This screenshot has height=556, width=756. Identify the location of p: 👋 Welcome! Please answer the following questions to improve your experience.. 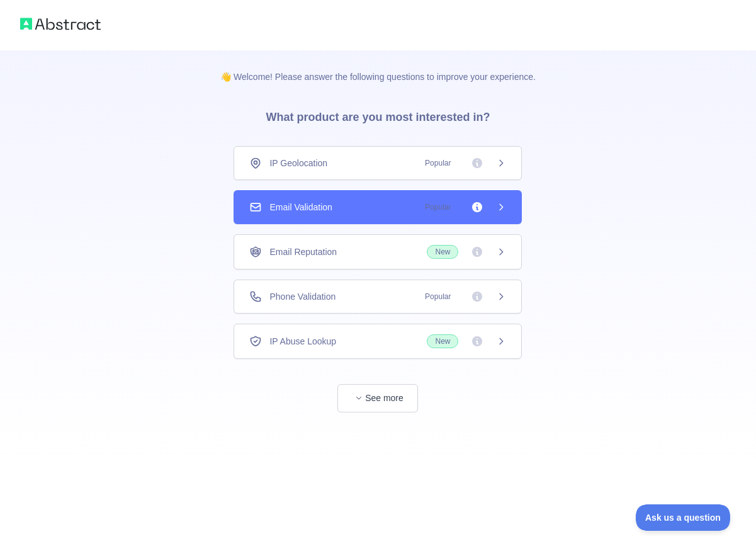
(378, 67).